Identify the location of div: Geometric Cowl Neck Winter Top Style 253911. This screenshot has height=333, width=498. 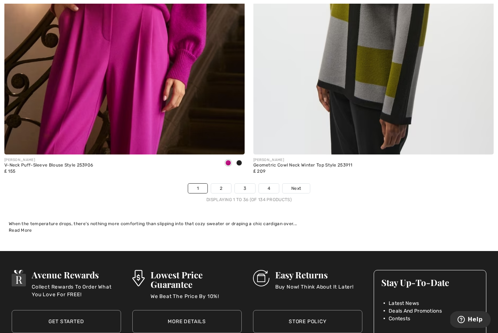
(303, 165).